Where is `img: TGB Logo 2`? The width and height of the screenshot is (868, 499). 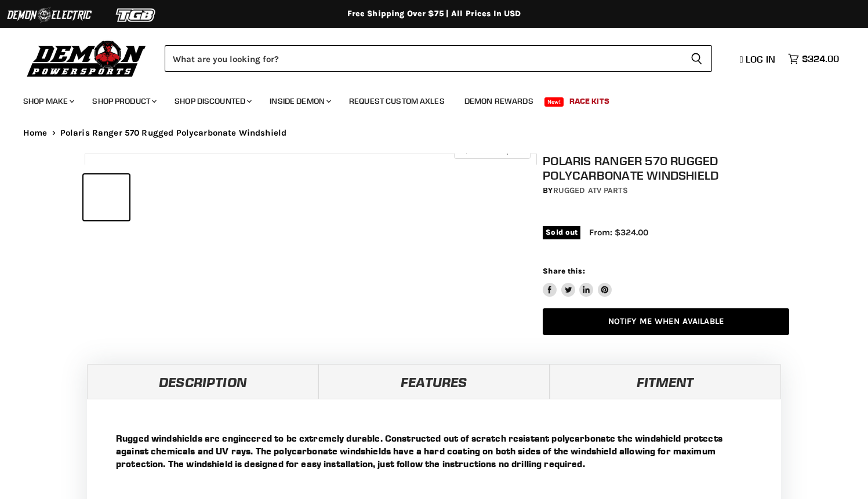 img: TGB Logo 2 is located at coordinates (137, 15).